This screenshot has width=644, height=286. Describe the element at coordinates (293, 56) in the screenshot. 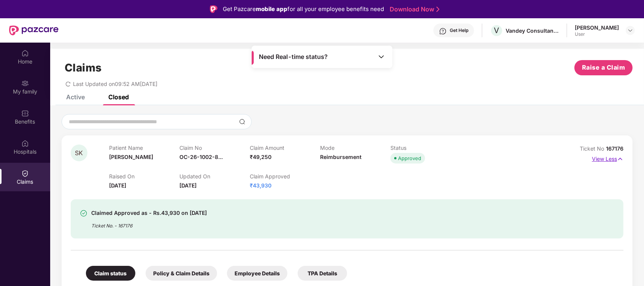

I see `span: Need Real-time status?` at that location.